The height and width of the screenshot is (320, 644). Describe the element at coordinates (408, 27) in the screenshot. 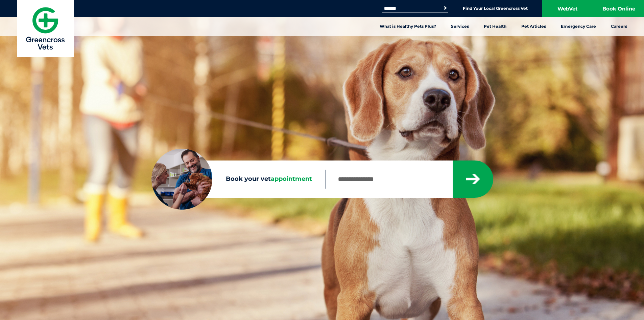

I see `a: What is Healthy Pets Plus?` at that location.